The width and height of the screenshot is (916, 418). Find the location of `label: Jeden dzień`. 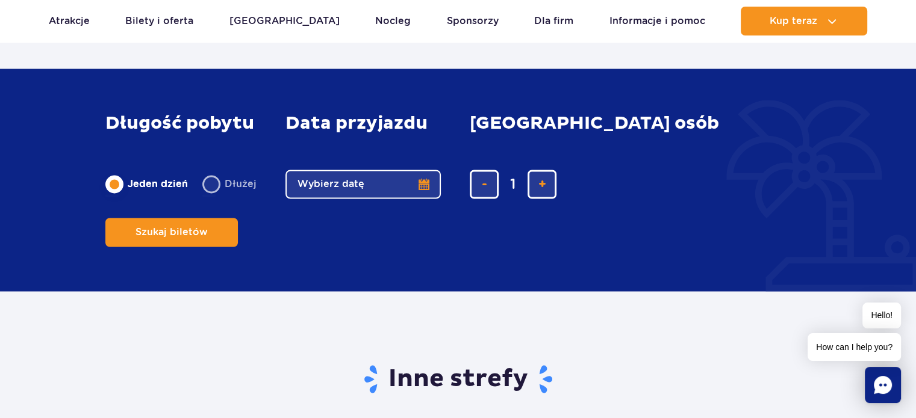

label: Jeden dzień is located at coordinates (146, 184).